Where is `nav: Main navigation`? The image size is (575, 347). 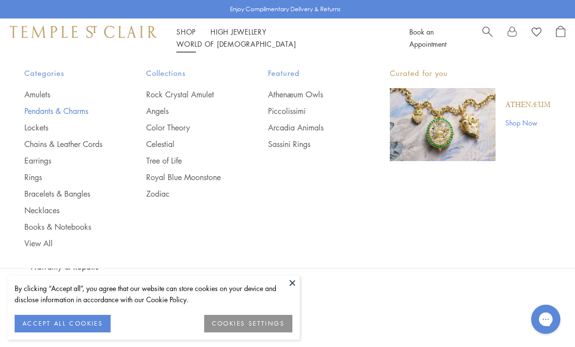 nav: Main navigation is located at coordinates (282, 38).